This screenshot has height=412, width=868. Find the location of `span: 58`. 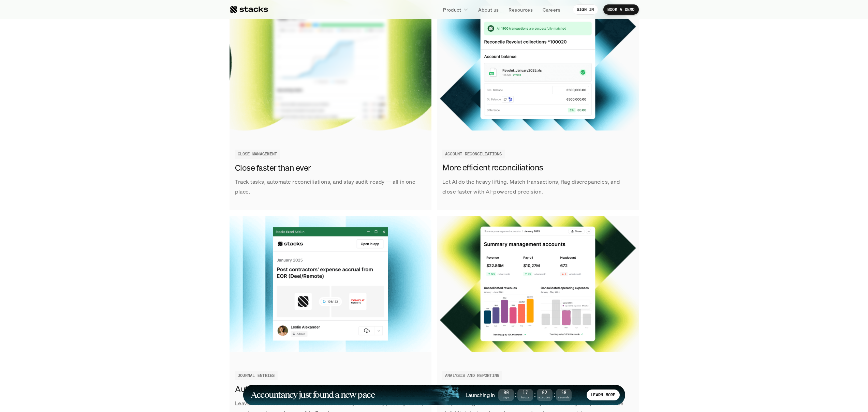

span: 58 is located at coordinates (564, 393).